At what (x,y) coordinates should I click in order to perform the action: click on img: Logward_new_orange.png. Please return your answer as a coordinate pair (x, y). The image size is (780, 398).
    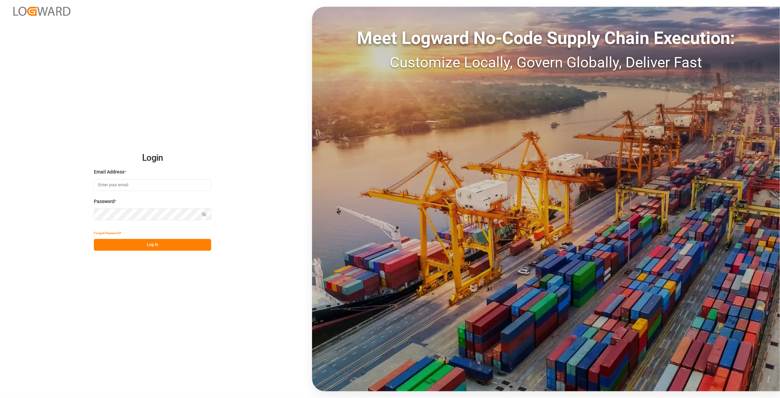
    Looking at the image, I should click on (42, 11).